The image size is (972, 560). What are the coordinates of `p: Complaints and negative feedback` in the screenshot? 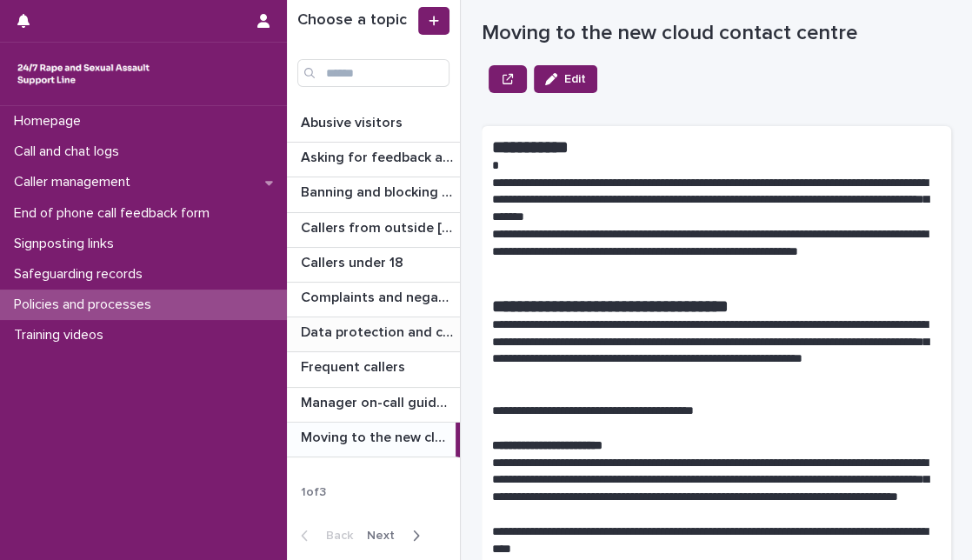 It's located at (378, 295).